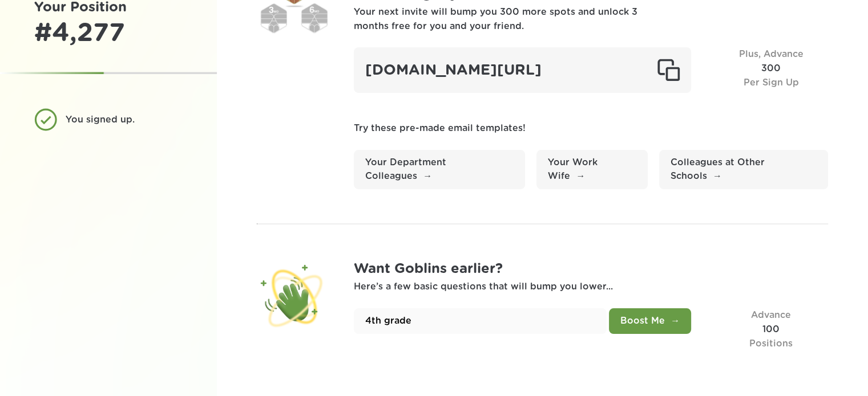  Describe the element at coordinates (771, 54) in the screenshot. I see `span: Plus, Advance` at that location.